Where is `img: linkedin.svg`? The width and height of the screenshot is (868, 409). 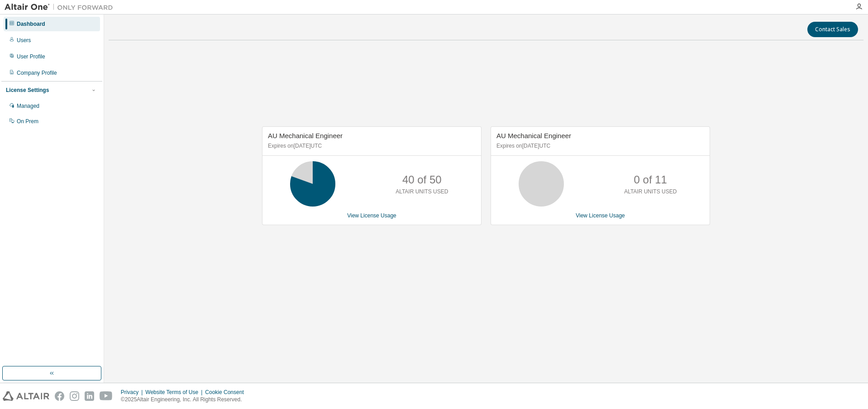 img: linkedin.svg is located at coordinates (89, 396).